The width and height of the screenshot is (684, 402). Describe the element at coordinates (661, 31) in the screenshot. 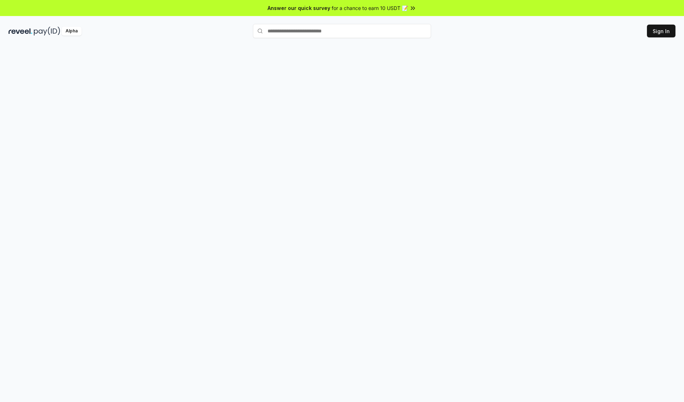

I see `button: Sign In` at that location.